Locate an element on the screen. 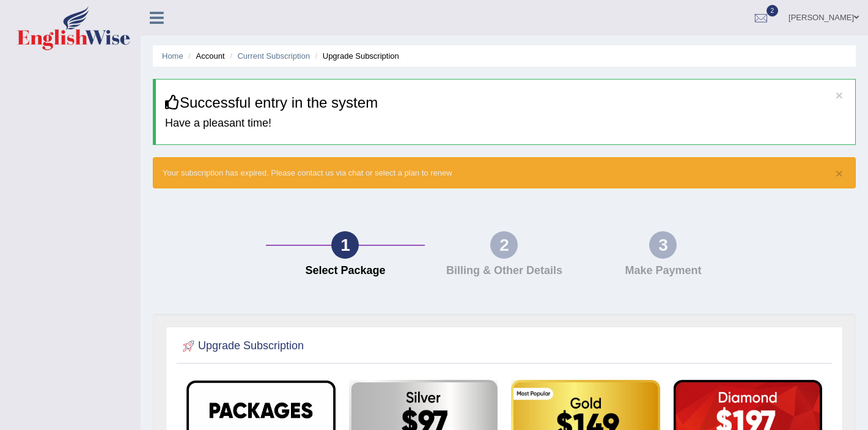  h4: Have a pleasant time! is located at coordinates (506, 123).